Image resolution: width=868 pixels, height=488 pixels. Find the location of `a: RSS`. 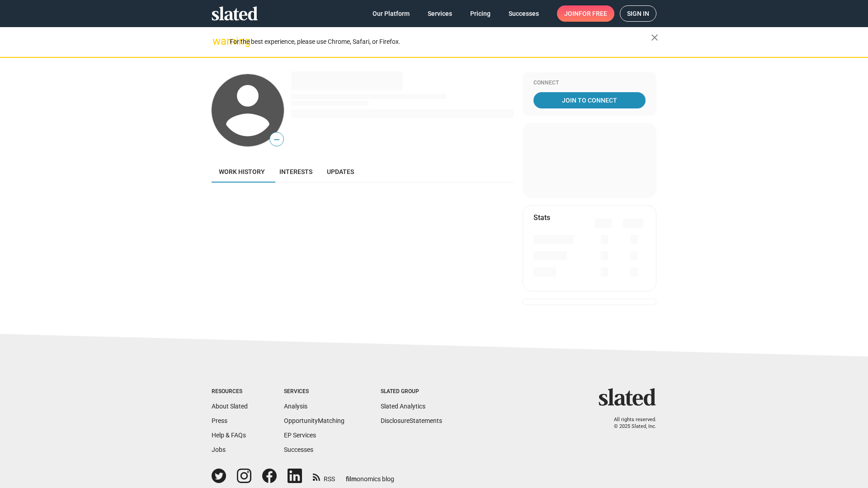

a: RSS is located at coordinates (323, 476).